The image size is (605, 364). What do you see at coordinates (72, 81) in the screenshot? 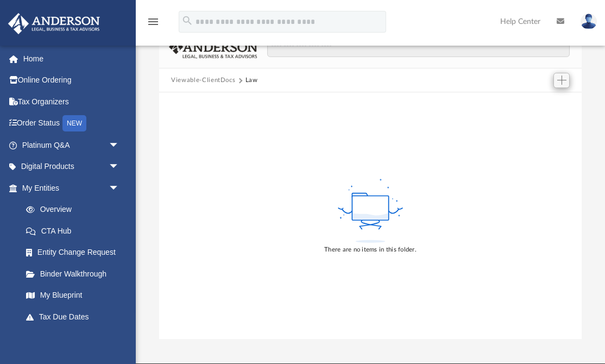
I see `a: Online Ordering` at bounding box center [72, 81].